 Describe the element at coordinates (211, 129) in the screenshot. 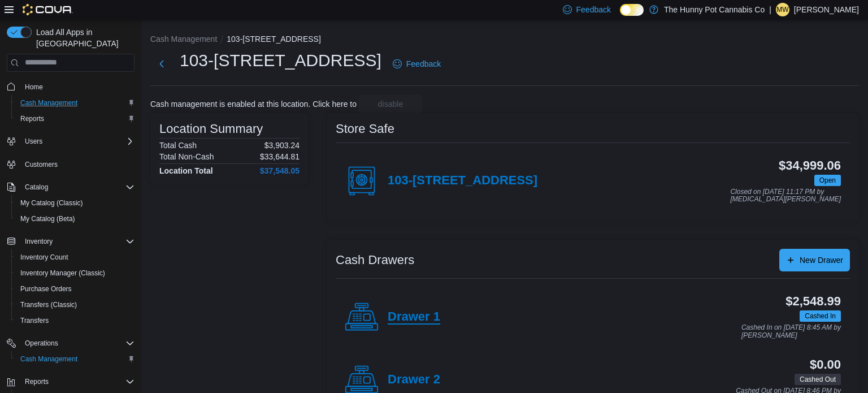

I see `h3: Location Summary` at that location.